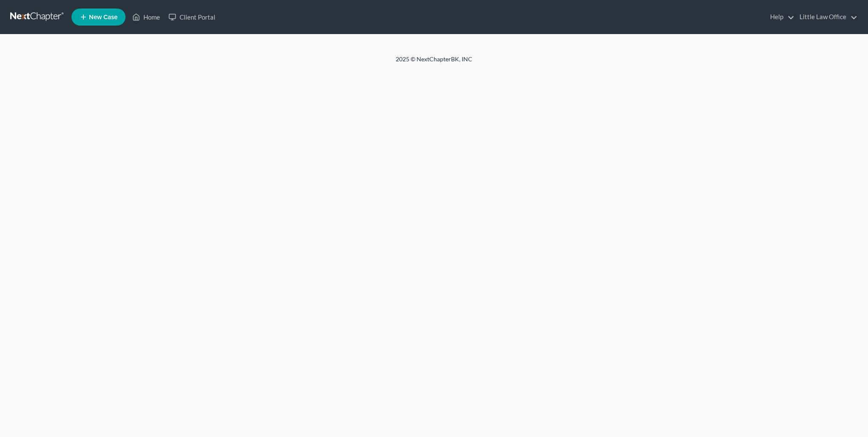 This screenshot has height=437, width=868. I want to click on a: Client Portal, so click(192, 17).